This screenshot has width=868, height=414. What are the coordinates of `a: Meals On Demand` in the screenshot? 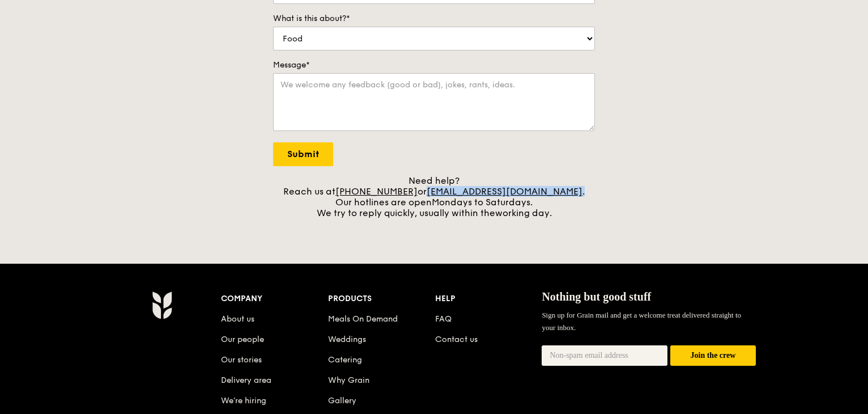 It's located at (363, 318).